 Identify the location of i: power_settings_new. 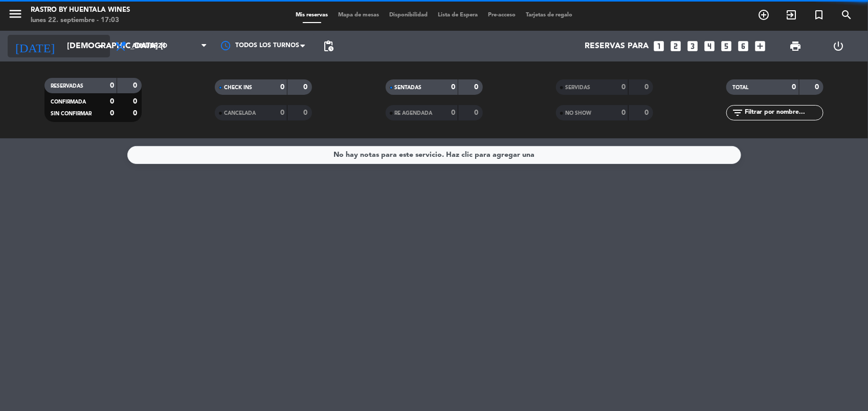
(839, 46).